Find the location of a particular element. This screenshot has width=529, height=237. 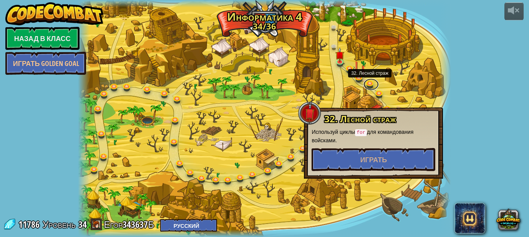

span: 34 is located at coordinates (83, 225).